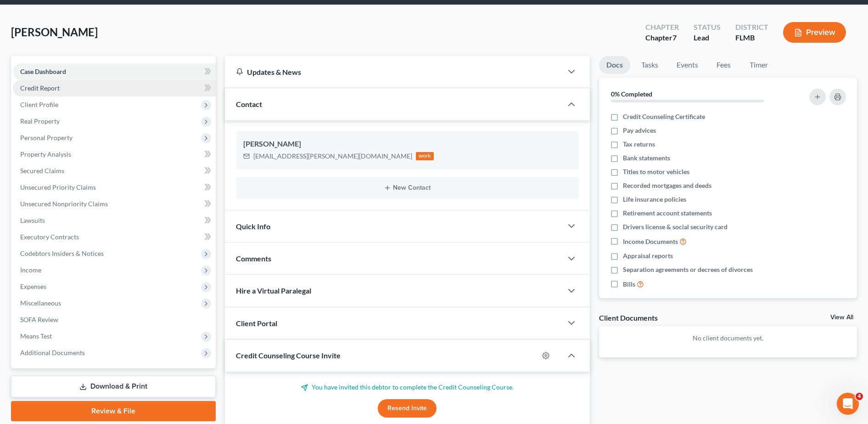 This screenshot has width=868, height=424. What do you see at coordinates (39, 319) in the screenshot?
I see `span: SOFA Review` at bounding box center [39, 319].